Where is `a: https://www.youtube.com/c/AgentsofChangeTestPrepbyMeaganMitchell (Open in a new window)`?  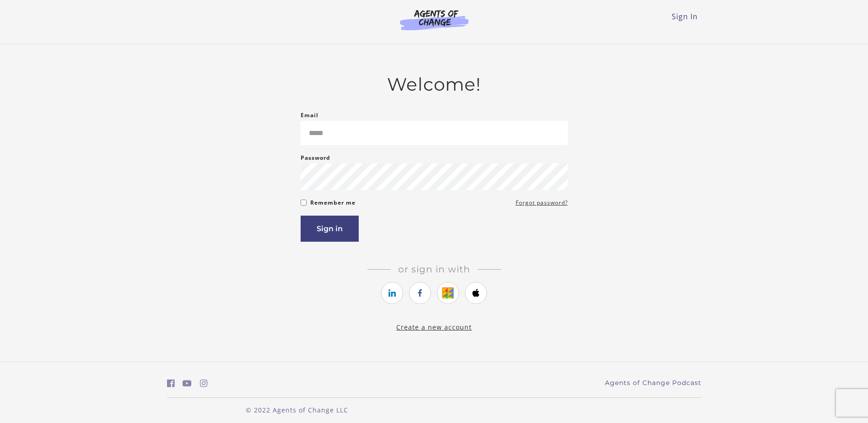 a: https://www.youtube.com/c/AgentsofChangeTestPrepbyMeaganMitchell (Open in a new window) is located at coordinates (187, 383).